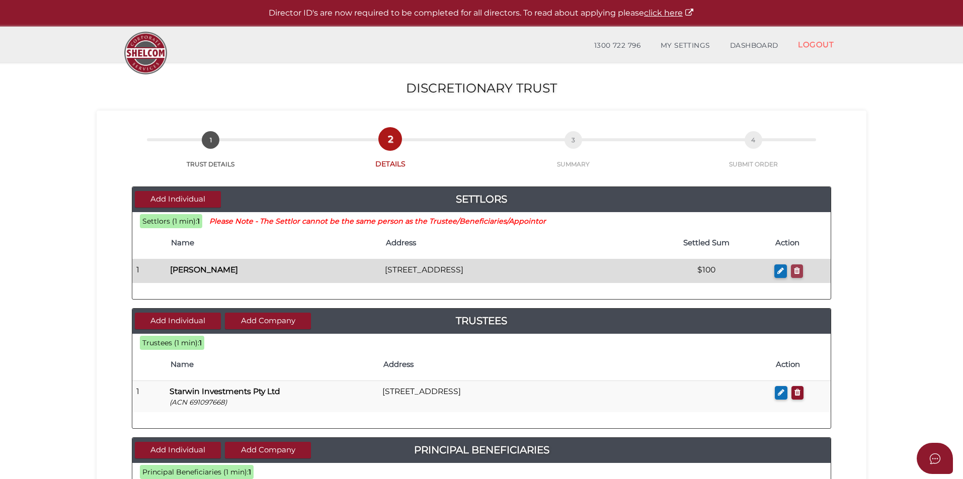  I want to click on button: Open asap, so click(935, 459).